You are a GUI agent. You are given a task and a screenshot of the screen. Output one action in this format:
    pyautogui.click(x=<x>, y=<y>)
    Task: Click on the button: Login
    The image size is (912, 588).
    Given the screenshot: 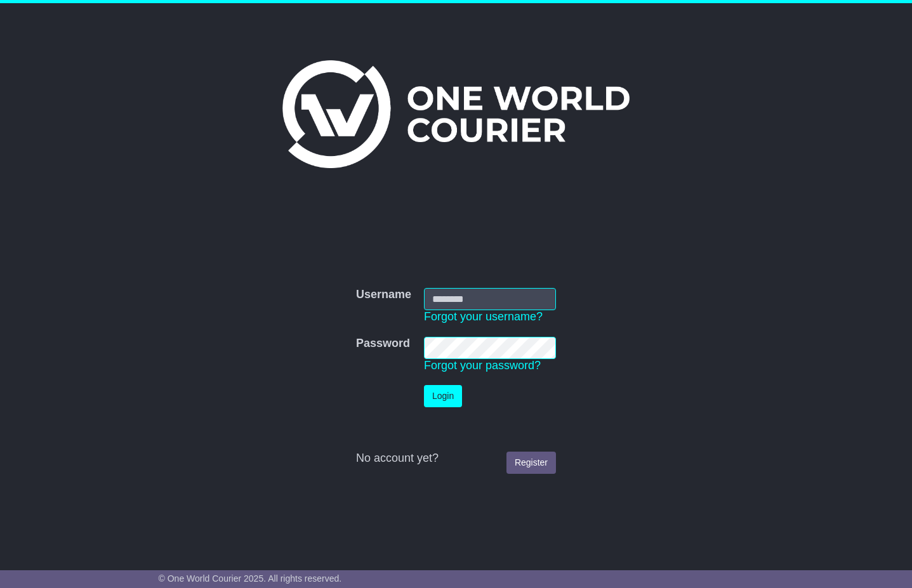 What is the action you would take?
    pyautogui.click(x=443, y=396)
    